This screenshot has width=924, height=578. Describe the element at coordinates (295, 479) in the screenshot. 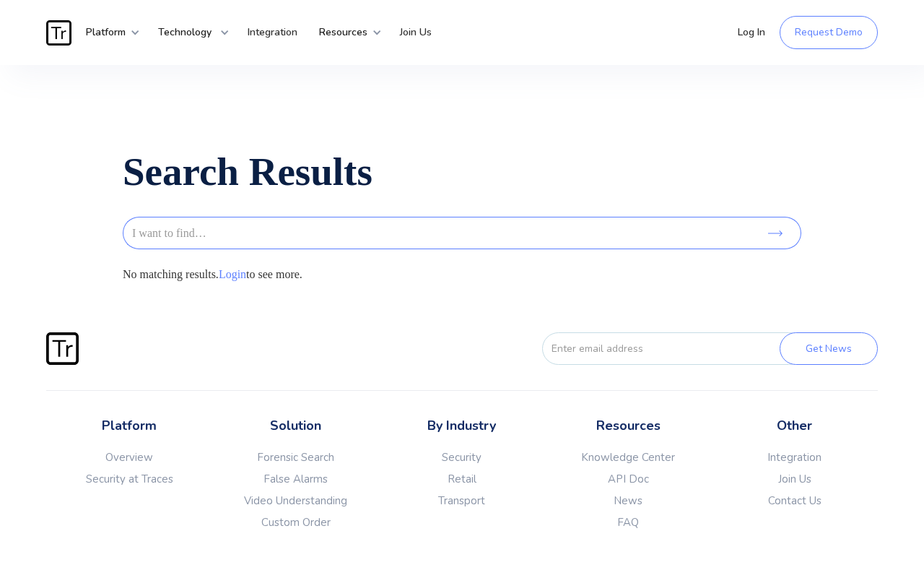

I see `a: False Alarms` at that location.